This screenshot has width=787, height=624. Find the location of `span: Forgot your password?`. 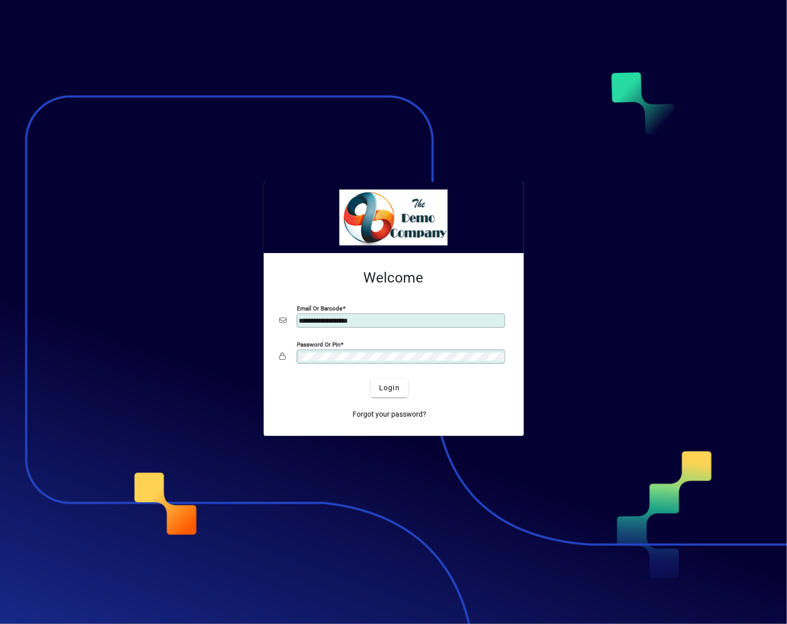

span: Forgot your password? is located at coordinates (389, 414).